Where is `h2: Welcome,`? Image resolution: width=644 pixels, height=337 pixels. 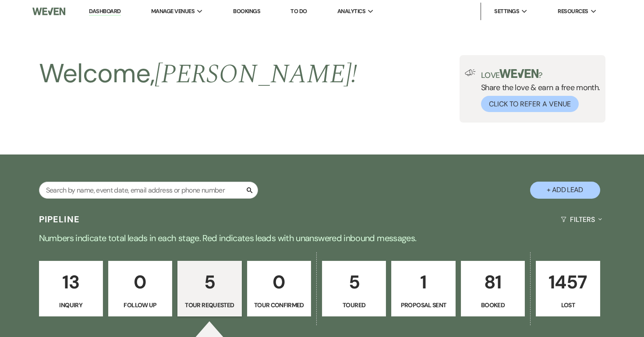 h2: Welcome, is located at coordinates (199, 74).